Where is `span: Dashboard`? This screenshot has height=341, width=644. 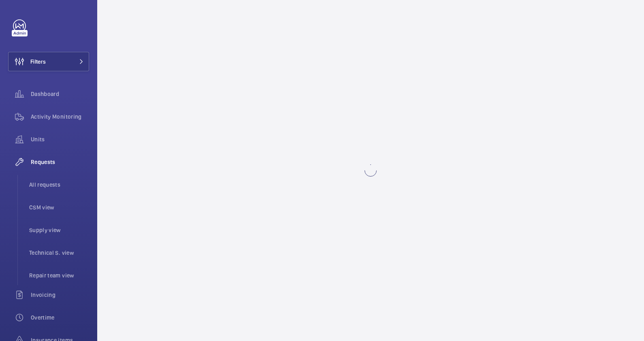 span: Dashboard is located at coordinates (60, 94).